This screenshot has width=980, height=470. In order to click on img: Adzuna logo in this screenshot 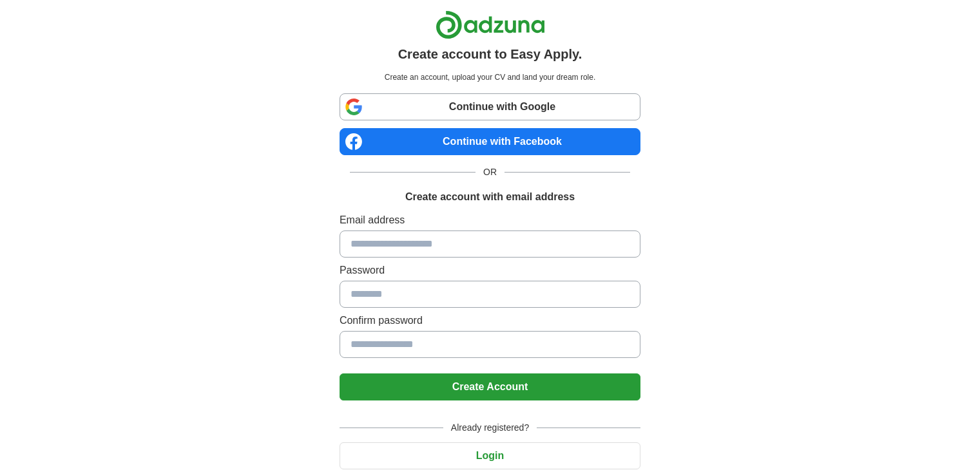, I will do `click(490, 25)`.